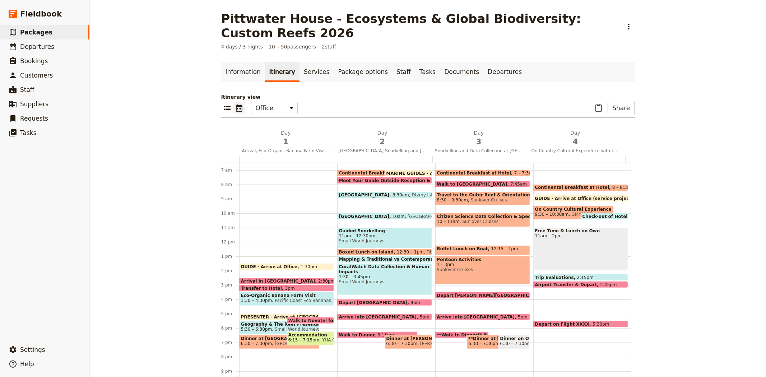 This screenshot has height=377, width=766. Describe the element at coordinates (408, 173) in the screenshot. I see `div: MARINE GUIDES - Arrive at Office` at that location.